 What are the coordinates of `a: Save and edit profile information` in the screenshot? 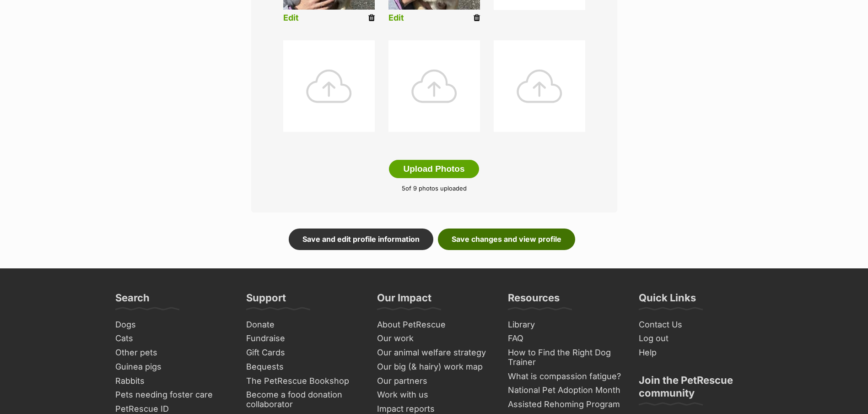 It's located at (361, 239).